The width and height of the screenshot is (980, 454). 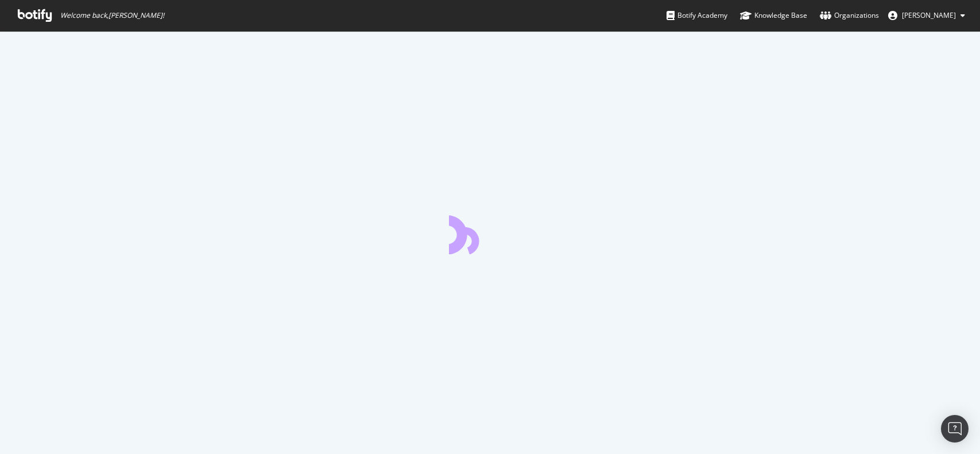 What do you see at coordinates (773, 16) in the screenshot?
I see `div: Knowledge Base` at bounding box center [773, 16].